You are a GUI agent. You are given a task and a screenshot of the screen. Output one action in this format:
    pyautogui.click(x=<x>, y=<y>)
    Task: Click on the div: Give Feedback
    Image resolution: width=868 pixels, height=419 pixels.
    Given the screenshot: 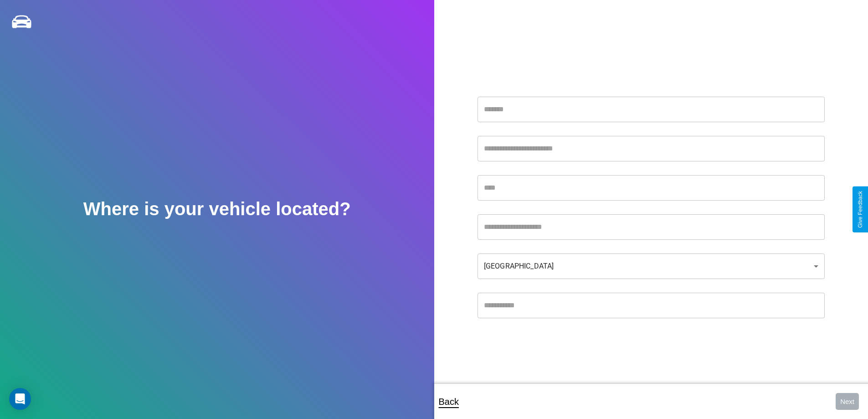 What is the action you would take?
    pyautogui.click(x=860, y=209)
    